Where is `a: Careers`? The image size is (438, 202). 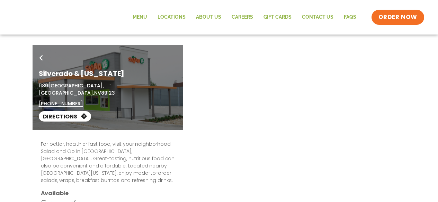 a: Careers is located at coordinates (242, 17).